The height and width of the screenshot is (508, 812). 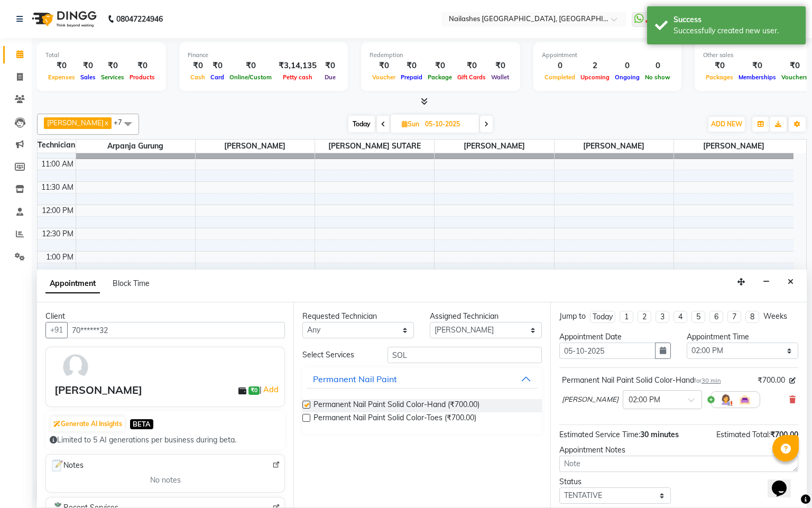 What do you see at coordinates (626, 316) in the screenshot?
I see `li: 1` at bounding box center [626, 316].